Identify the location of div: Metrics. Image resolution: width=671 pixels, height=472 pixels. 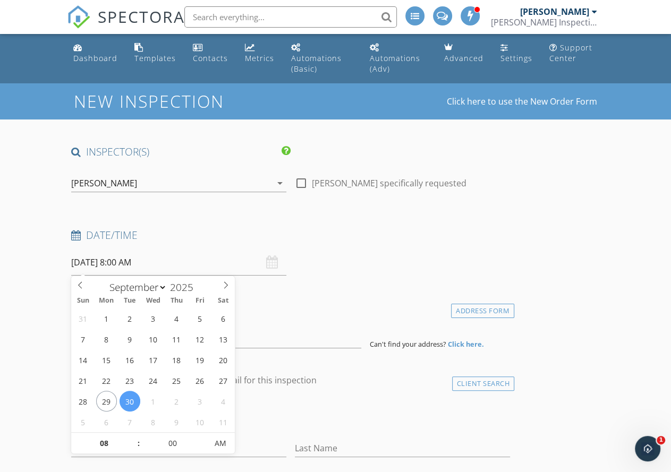
(259, 58).